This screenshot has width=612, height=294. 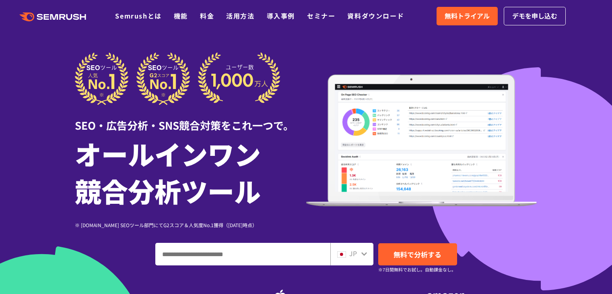 What do you see at coordinates (240, 16) in the screenshot?
I see `a: 活用方法` at bounding box center [240, 16].